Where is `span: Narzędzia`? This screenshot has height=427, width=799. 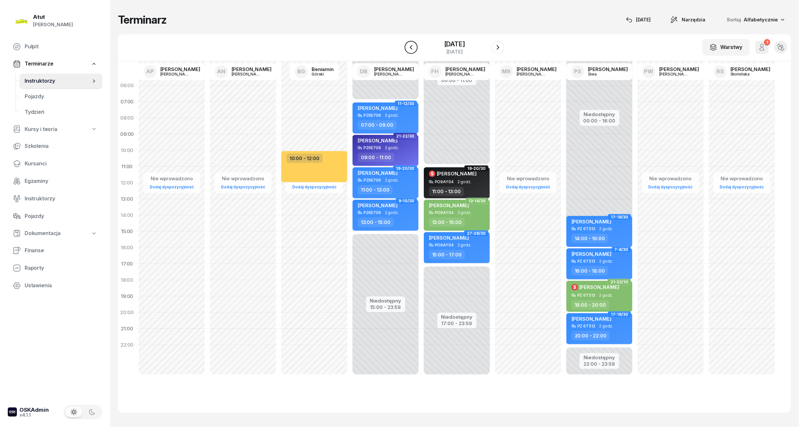 span: Narzędzia is located at coordinates (694, 20).